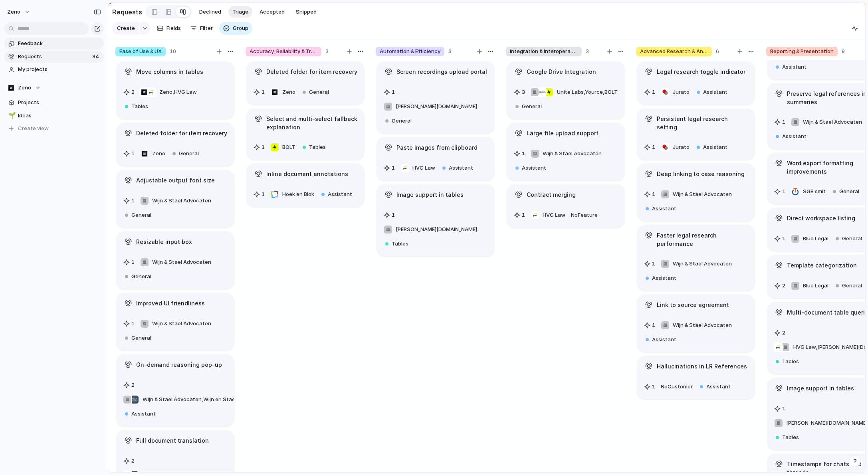 The height and width of the screenshot is (475, 868). I want to click on span: Reporting & Presentation, so click(802, 52).